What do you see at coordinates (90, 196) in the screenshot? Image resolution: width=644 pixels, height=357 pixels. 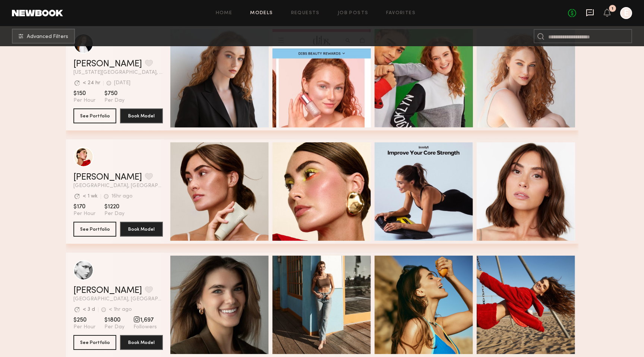 I see `div: < 1 wk` at bounding box center [90, 196].